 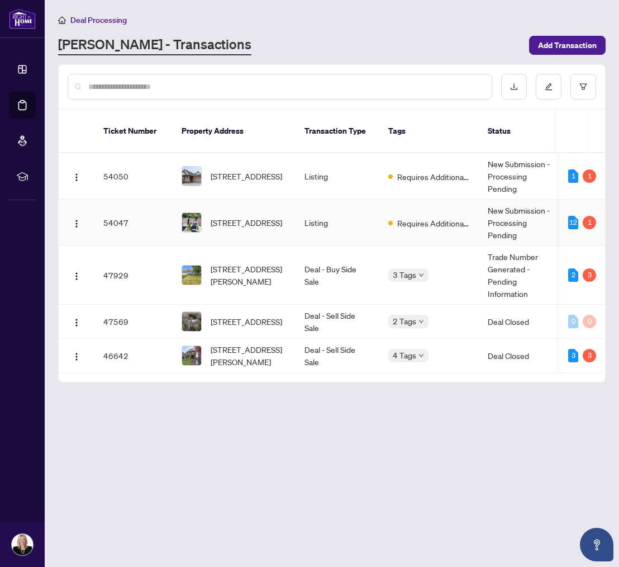 I want to click on button: edit, so click(x=549, y=87).